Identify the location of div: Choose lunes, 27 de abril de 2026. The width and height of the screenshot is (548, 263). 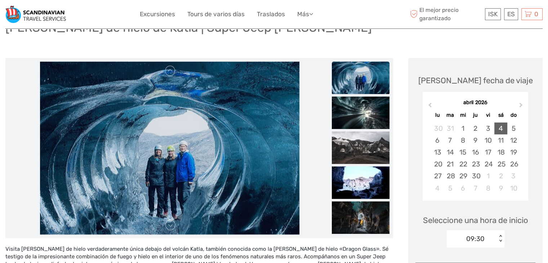
(437, 176).